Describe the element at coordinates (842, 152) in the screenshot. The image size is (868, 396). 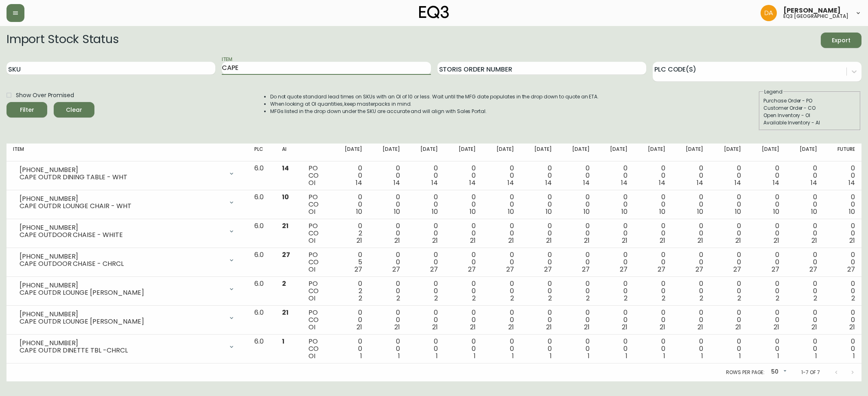
I see `th: Future` at that location.